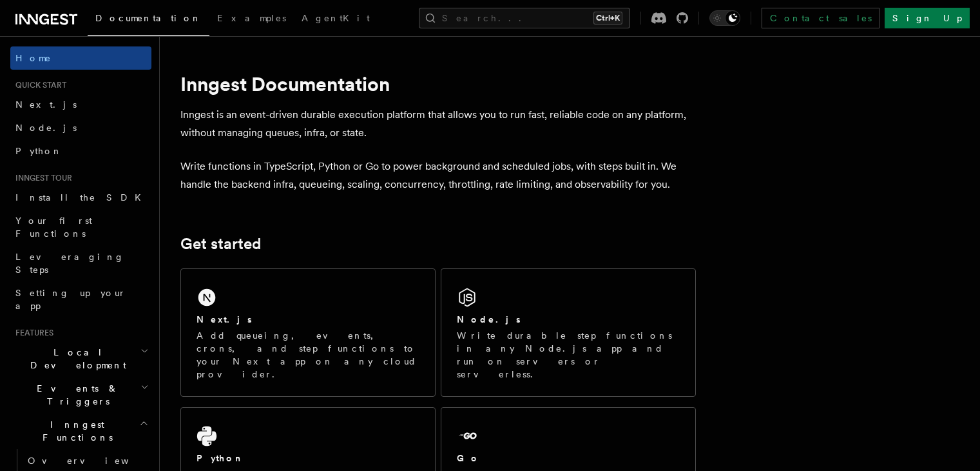 This screenshot has height=471, width=980. Describe the element at coordinates (41, 178) in the screenshot. I see `span: Inngest tour` at that location.